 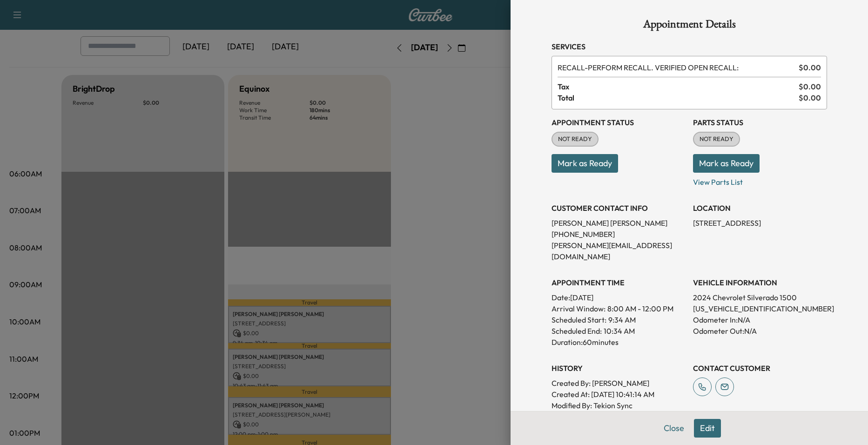 What do you see at coordinates (761, 123) in the screenshot?
I see `h3: Parts Status` at bounding box center [761, 123].